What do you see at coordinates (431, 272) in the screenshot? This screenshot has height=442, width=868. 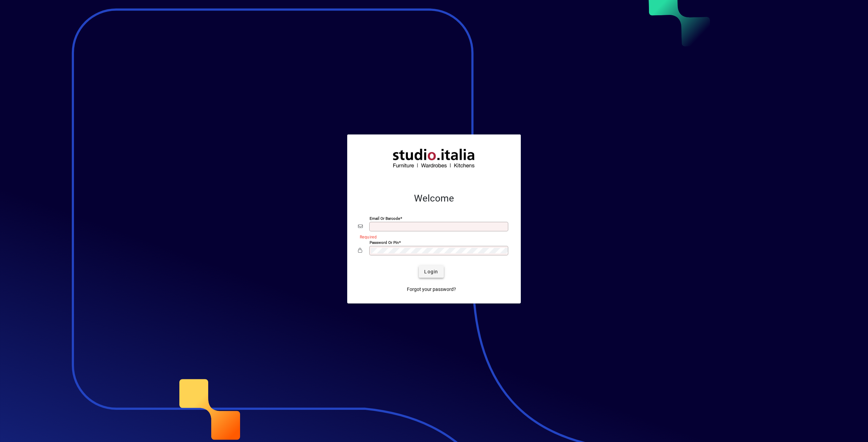 I see `span: Login` at bounding box center [431, 272].